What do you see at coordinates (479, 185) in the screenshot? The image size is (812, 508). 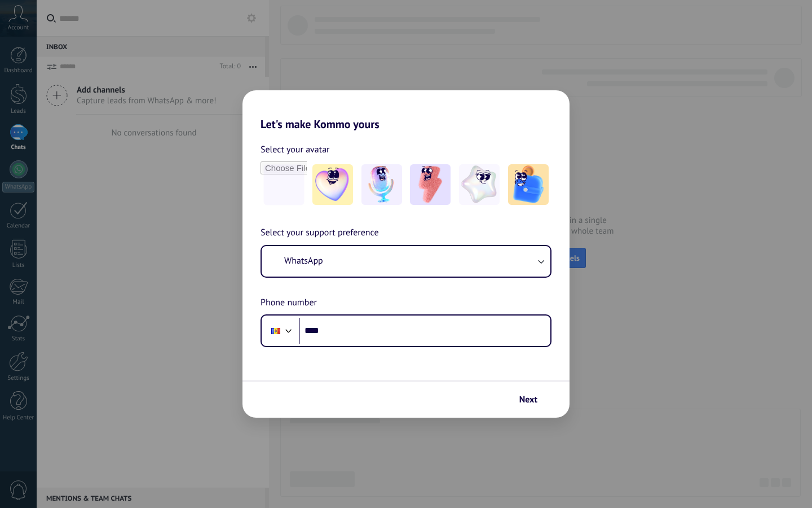 I see `img: -4.jpeg` at bounding box center [479, 185].